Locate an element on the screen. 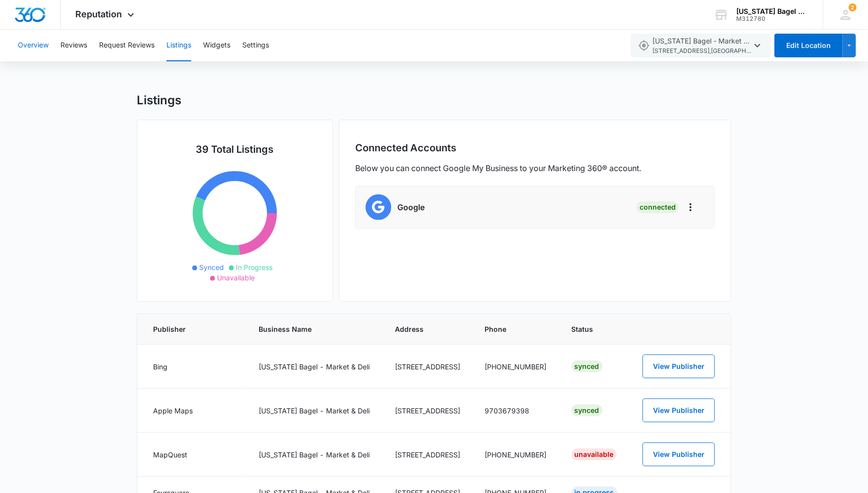 Image resolution: width=868 pixels, height=493 pixels. button: Widgets is located at coordinates (217, 46).